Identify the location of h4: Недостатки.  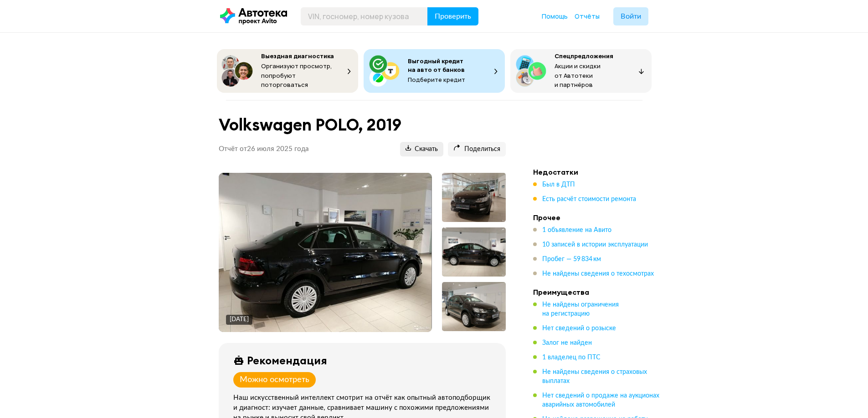
(597, 172).